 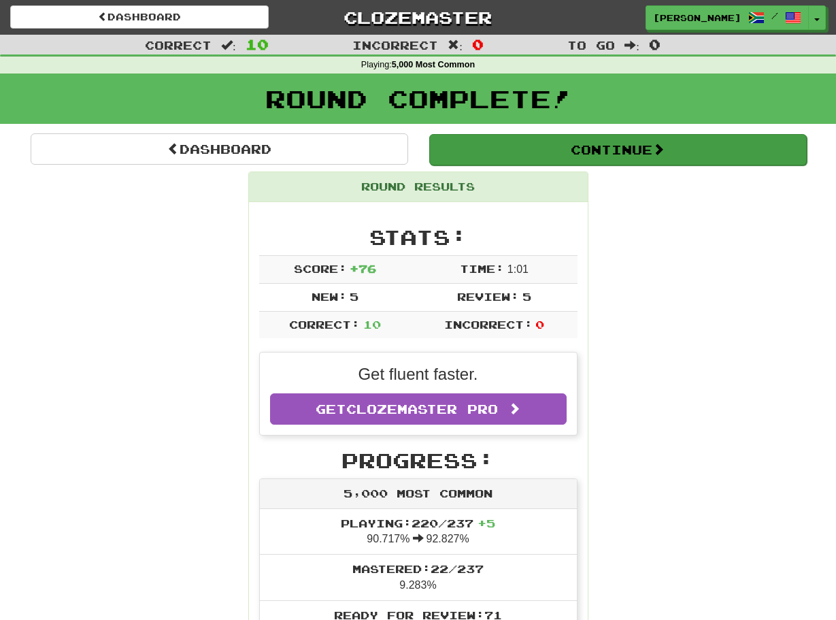 I want to click on li: 90.717% 92.827%, so click(x=419, y=532).